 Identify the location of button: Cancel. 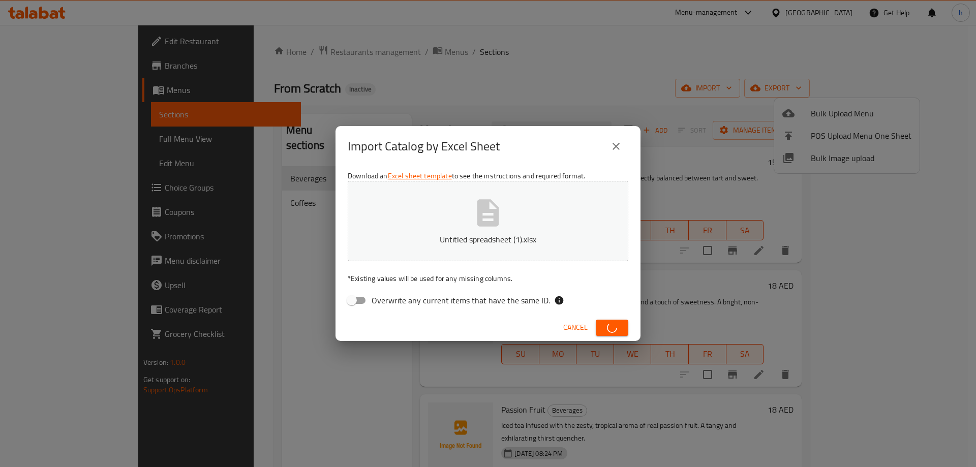
(576, 327).